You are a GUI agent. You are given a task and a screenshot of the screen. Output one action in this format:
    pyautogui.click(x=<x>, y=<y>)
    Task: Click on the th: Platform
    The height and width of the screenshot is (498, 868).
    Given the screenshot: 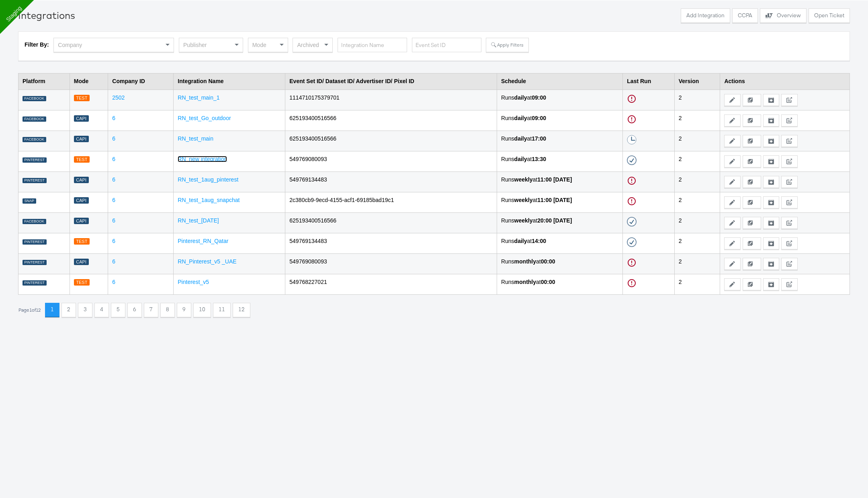 What is the action you would take?
    pyautogui.click(x=44, y=81)
    